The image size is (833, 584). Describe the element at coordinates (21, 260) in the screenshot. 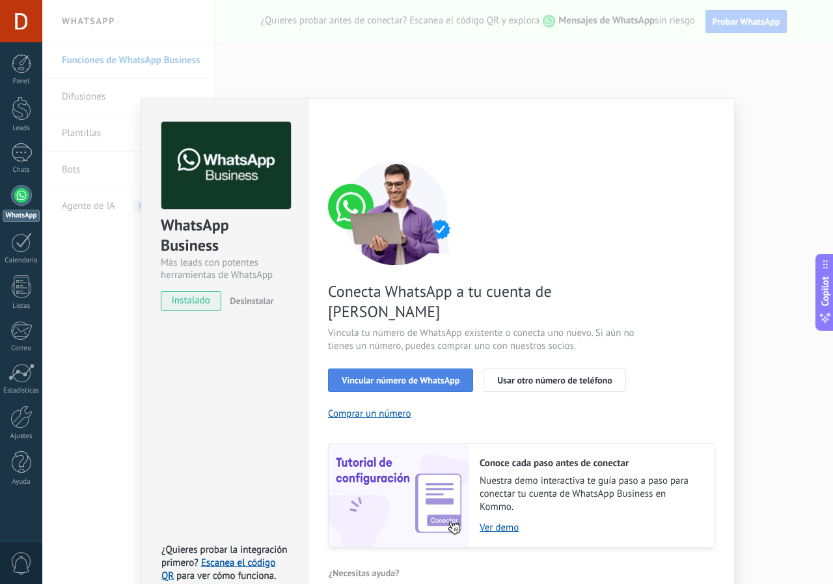

I see `div: Calendario` at that location.